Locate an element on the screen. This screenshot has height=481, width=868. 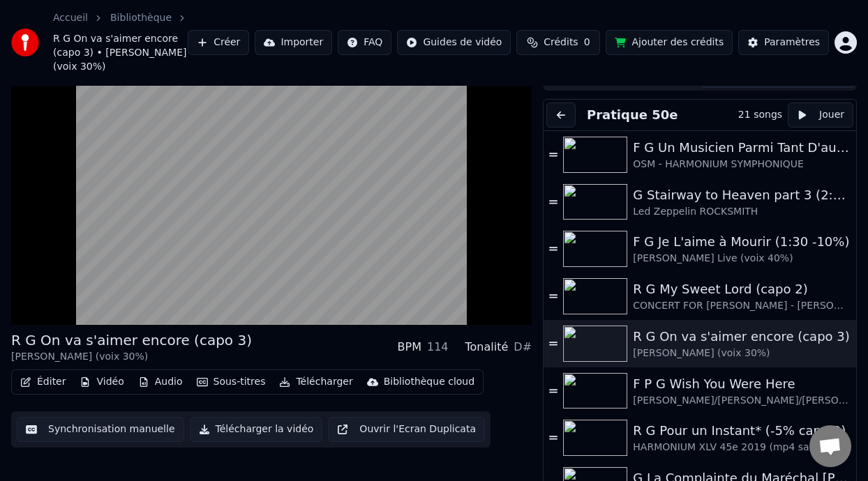
div: 21 songs is located at coordinates (760, 115).